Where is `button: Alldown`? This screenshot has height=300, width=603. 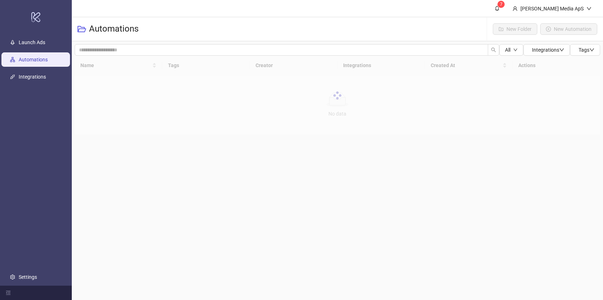 button: Alldown is located at coordinates (511, 50).